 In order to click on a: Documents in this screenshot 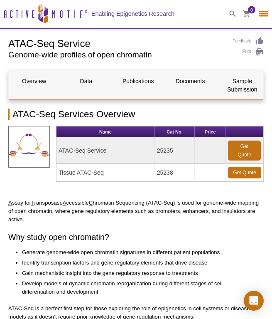, I will do `click(190, 81)`.